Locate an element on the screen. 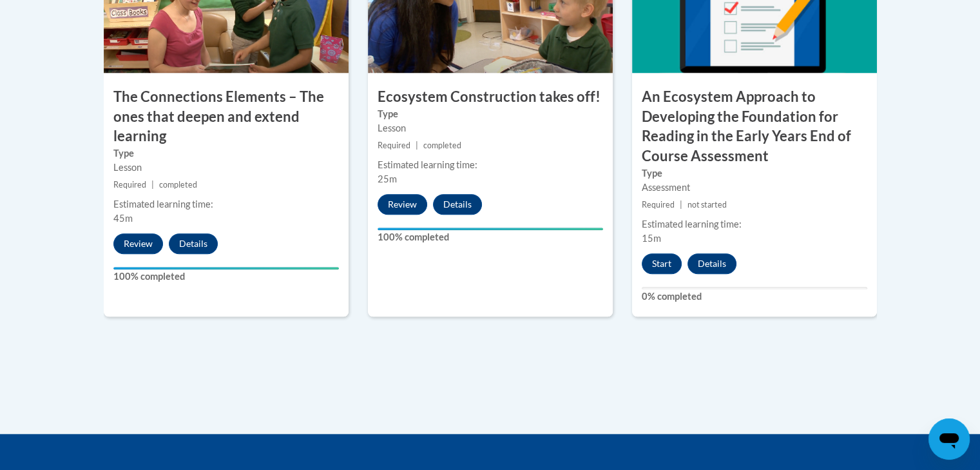 This screenshot has width=980, height=470. span: 25m is located at coordinates (387, 178).